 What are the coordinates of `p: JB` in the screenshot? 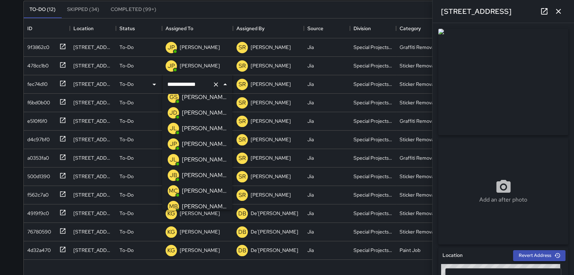 It's located at (173, 175).